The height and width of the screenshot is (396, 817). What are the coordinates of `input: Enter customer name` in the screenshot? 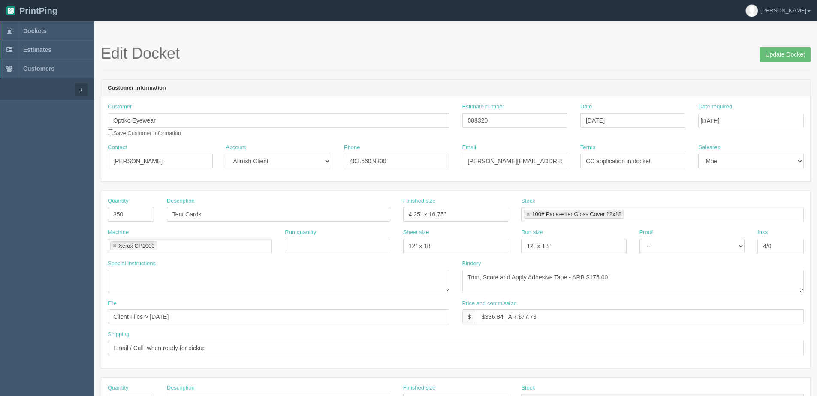 It's located at (278, 121).